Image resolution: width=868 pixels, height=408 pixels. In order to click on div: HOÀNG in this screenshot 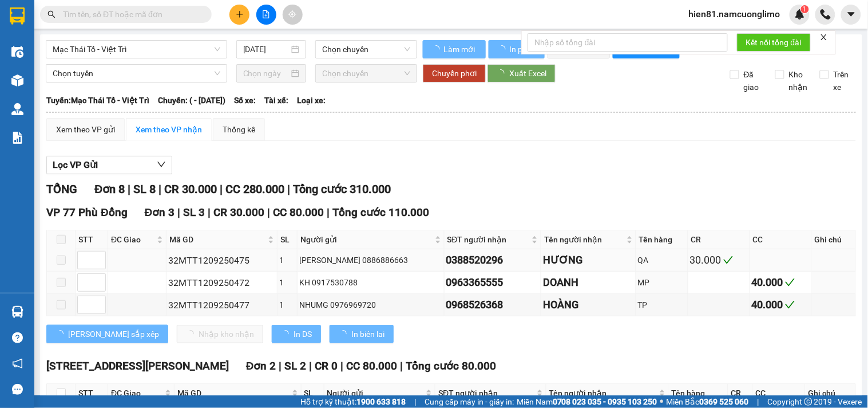, I will do `click(588, 305)`.